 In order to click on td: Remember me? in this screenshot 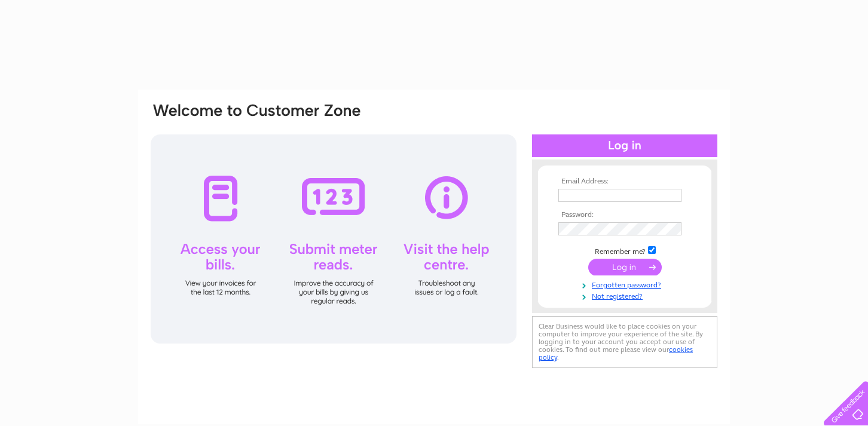, I will do `click(625, 250)`.